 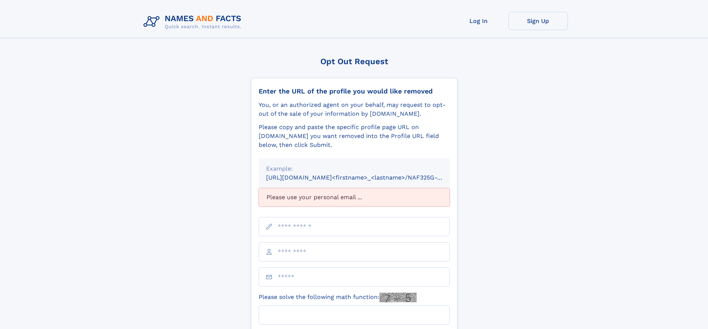 What do you see at coordinates (354, 169) in the screenshot?
I see `div: Example:` at bounding box center [354, 169].